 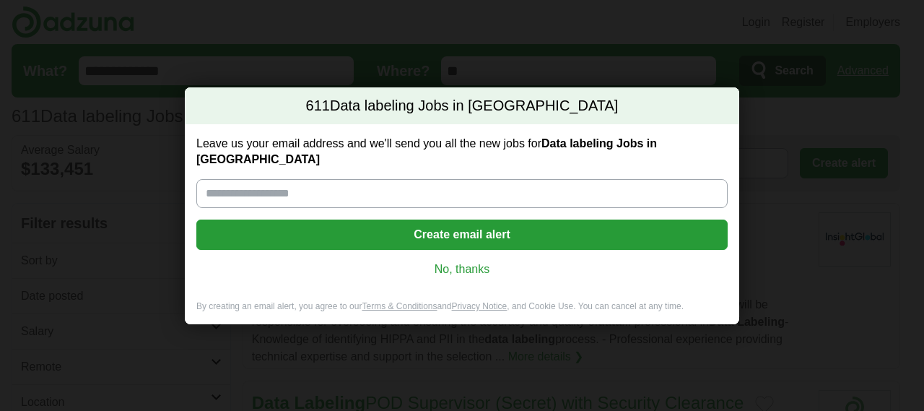 What do you see at coordinates (462, 234) in the screenshot?
I see `button: Create email alert` at bounding box center [462, 234].